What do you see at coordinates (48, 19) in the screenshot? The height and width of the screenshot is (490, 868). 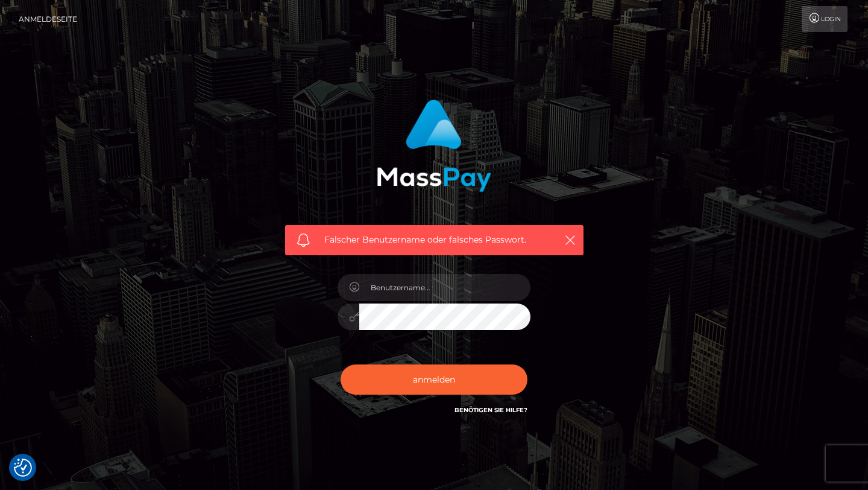 I see `font: Anmeldeseite` at bounding box center [48, 19].